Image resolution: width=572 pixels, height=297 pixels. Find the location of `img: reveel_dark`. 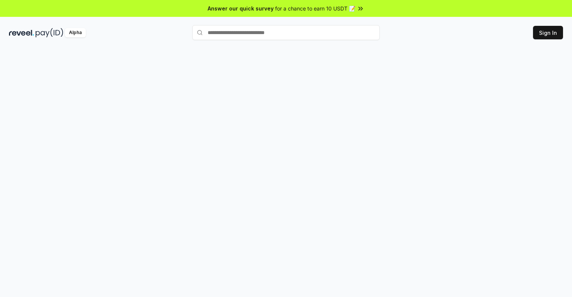

img: reveel_dark is located at coordinates (21, 33).